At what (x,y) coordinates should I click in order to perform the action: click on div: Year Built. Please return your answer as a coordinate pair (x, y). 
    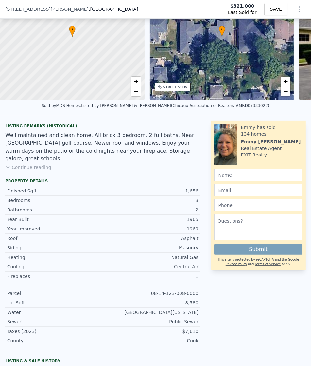
    Looking at the image, I should click on (55, 219).